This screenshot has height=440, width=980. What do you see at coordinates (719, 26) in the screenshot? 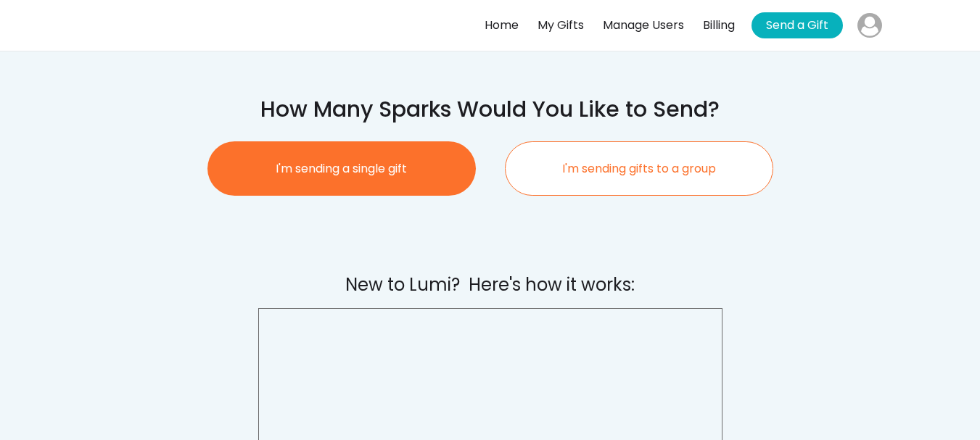
I see `div: Billing` at bounding box center [719, 26].